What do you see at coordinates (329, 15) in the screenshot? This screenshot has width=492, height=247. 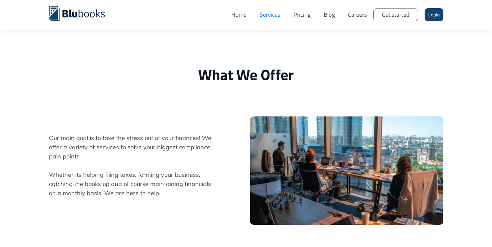 I see `a: Blog` at bounding box center [329, 15].